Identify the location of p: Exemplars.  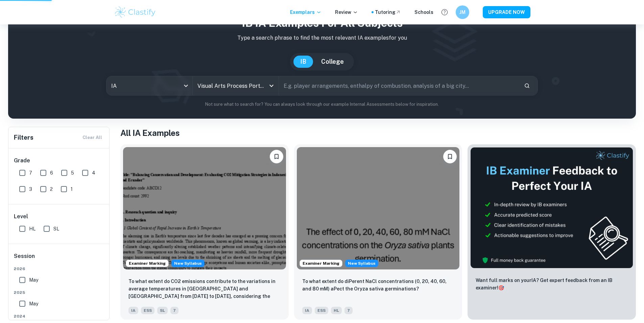
(306, 12).